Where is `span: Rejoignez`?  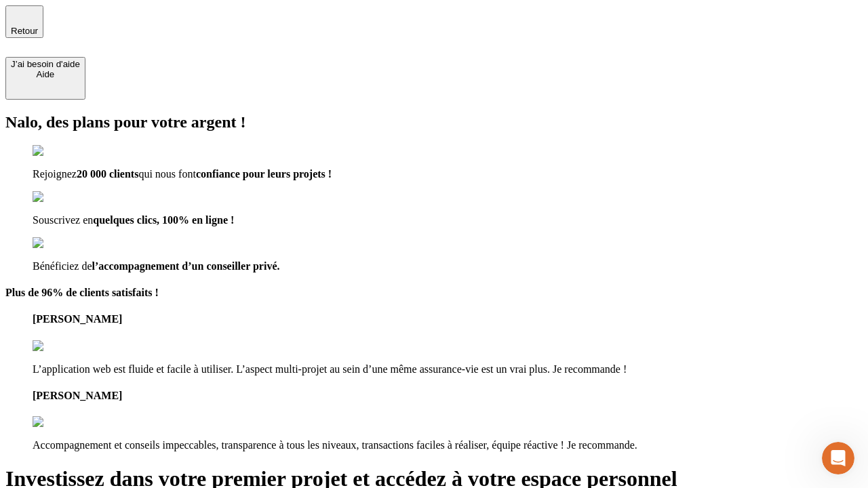
span: Rejoignez is located at coordinates (55, 174).